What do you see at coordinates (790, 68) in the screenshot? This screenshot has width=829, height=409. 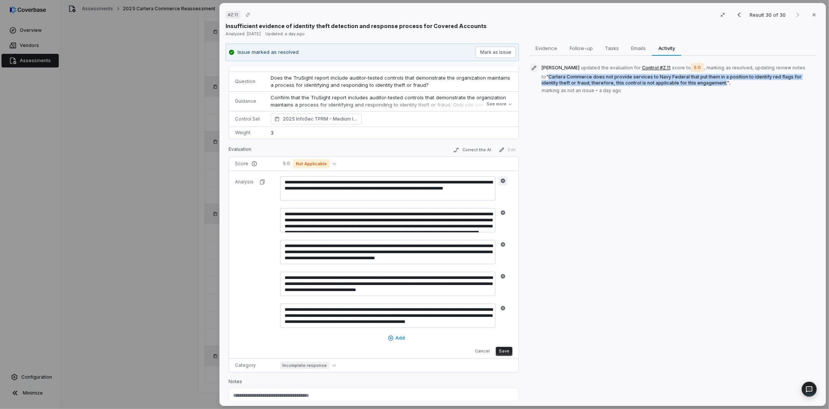 I see `span: review notes` at bounding box center [790, 68].